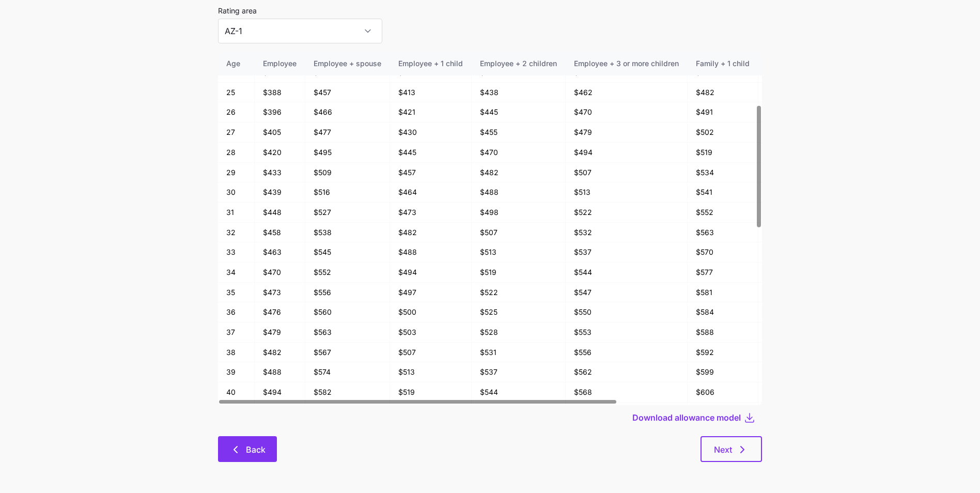  What do you see at coordinates (722, 372) in the screenshot?
I see `td: $599` at bounding box center [722, 372].